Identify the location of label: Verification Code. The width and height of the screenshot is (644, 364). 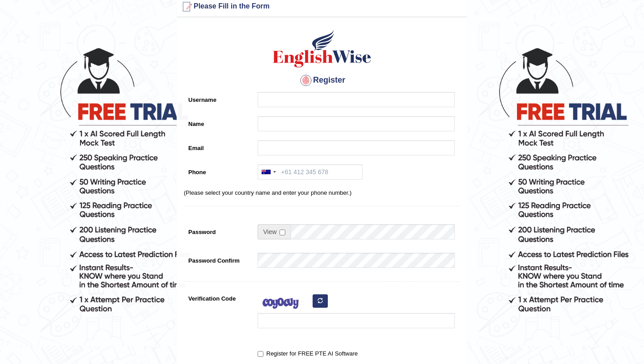
(218, 296).